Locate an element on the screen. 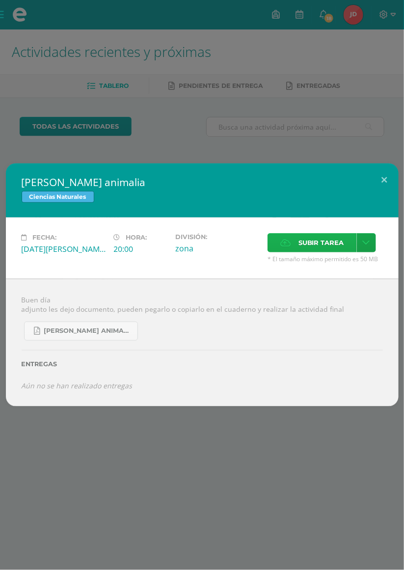 The image size is (404, 570). label: División: is located at coordinates (217, 237).